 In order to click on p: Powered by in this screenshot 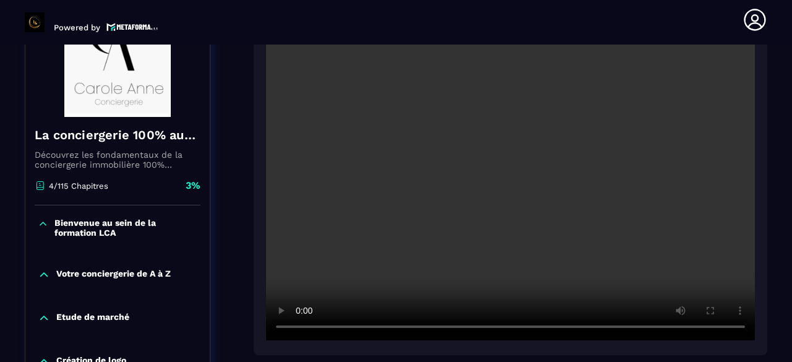, I will do `click(77, 27)`.